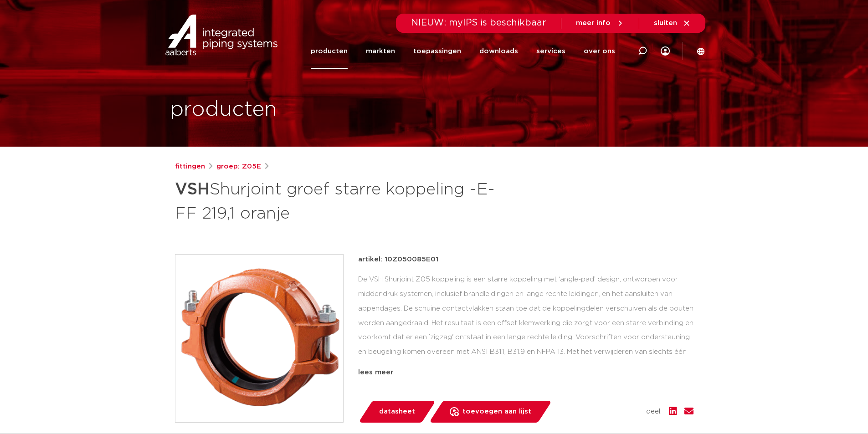 This screenshot has height=434, width=868. What do you see at coordinates (190, 167) in the screenshot?
I see `a: fittingen` at bounding box center [190, 167].